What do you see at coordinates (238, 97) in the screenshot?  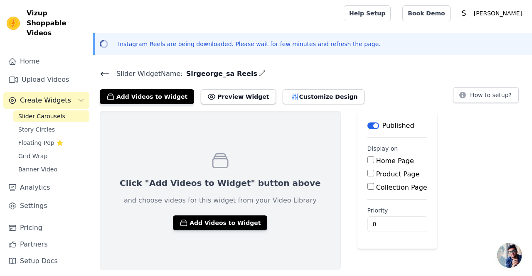 I see `button: Preview Widget` at bounding box center [238, 97].